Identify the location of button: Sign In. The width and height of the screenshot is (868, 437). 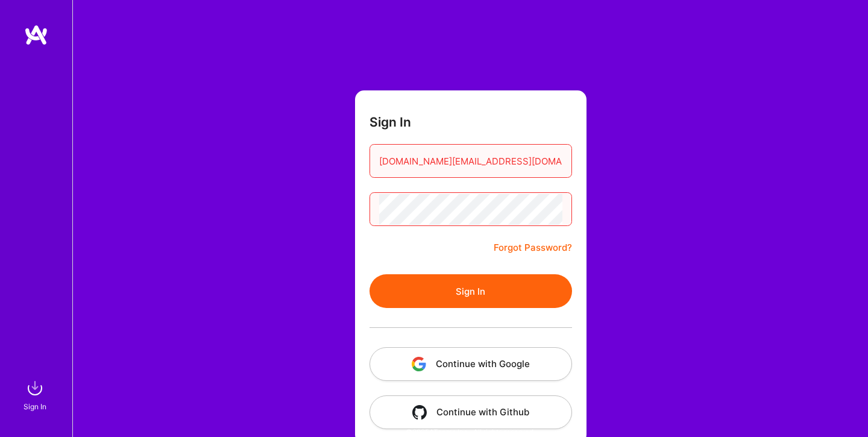
(470, 291).